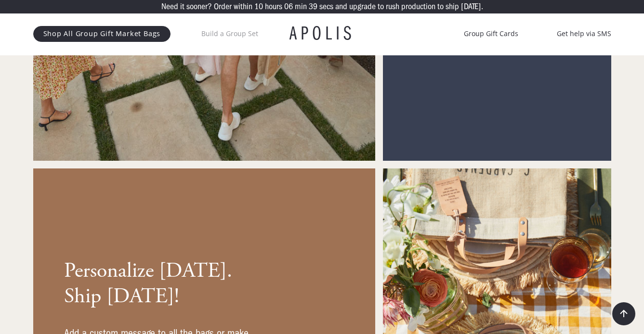 This screenshot has width=644, height=334. I want to click on p: 06, so click(288, 7).